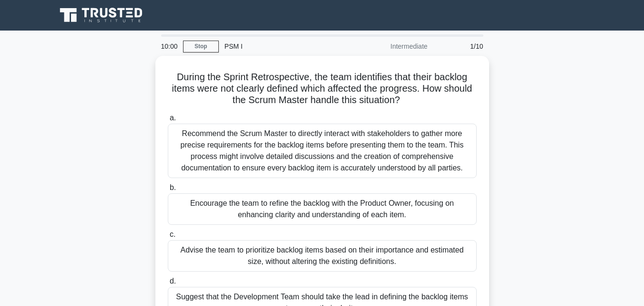 The width and height of the screenshot is (644, 306). Describe the element at coordinates (173, 281) in the screenshot. I see `span: d.` at that location.